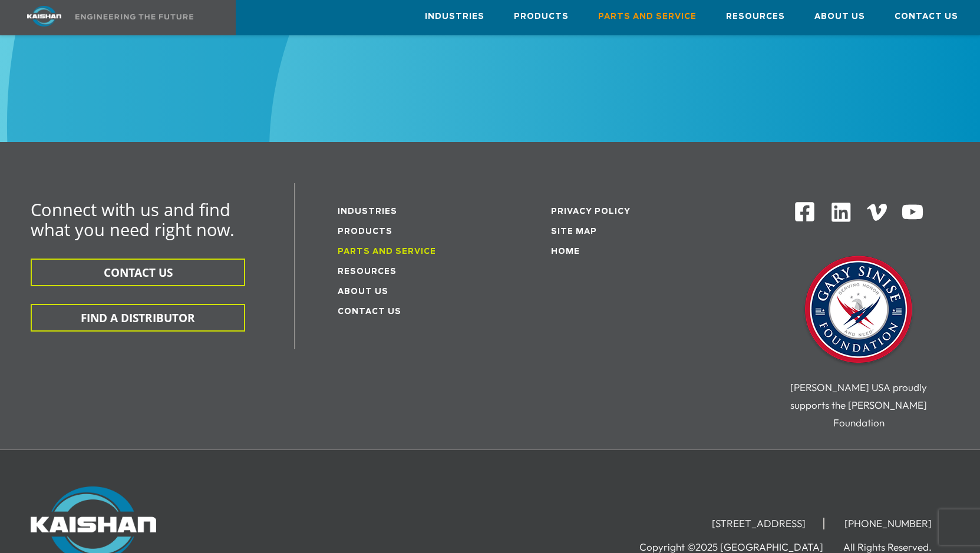 The width and height of the screenshot is (980, 553). I want to click on img: Linkedin, so click(841, 212).